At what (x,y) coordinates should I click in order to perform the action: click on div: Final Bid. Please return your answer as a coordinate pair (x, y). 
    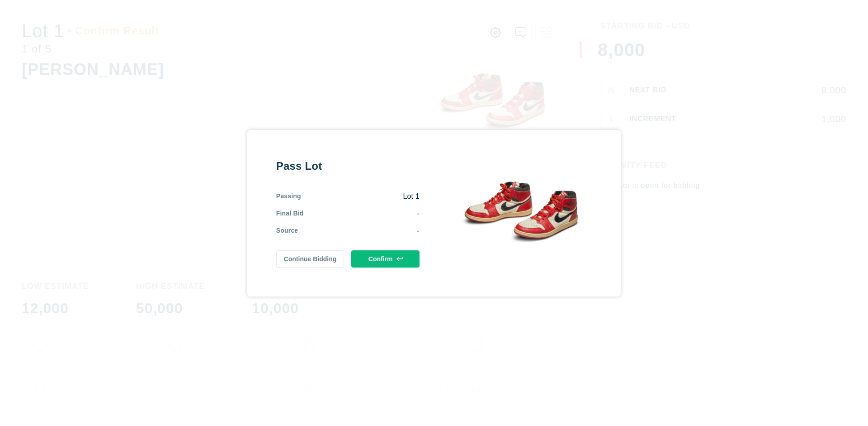
    Looking at the image, I should click on (290, 214).